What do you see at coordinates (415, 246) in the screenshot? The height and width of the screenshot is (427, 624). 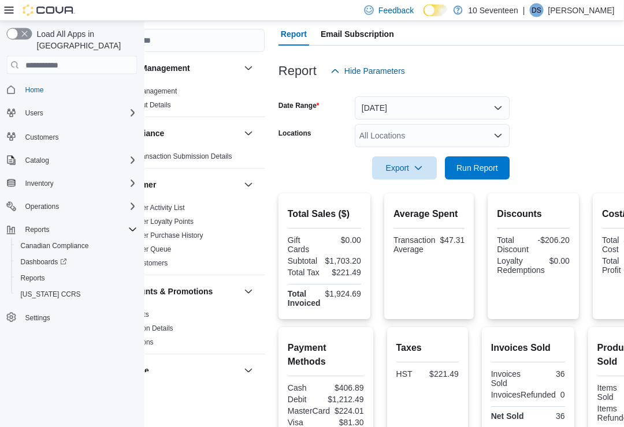 I see `div: Transaction Average` at bounding box center [415, 246].